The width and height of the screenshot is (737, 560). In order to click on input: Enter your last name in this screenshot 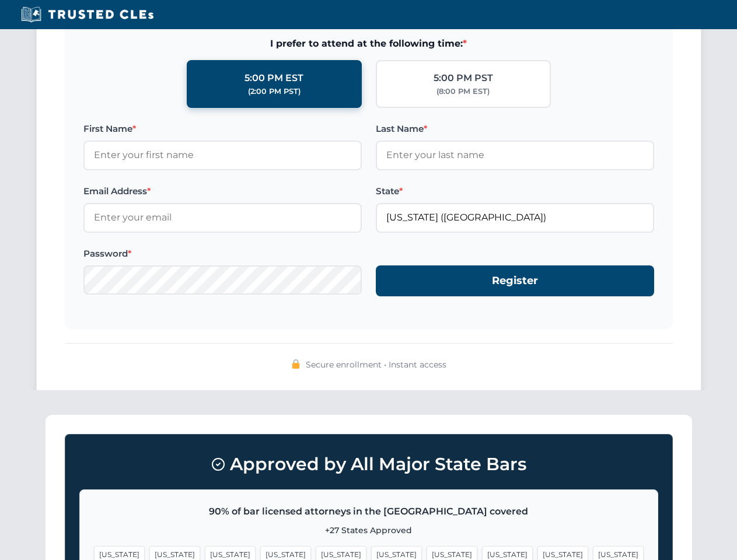, I will do `click(515, 155)`.